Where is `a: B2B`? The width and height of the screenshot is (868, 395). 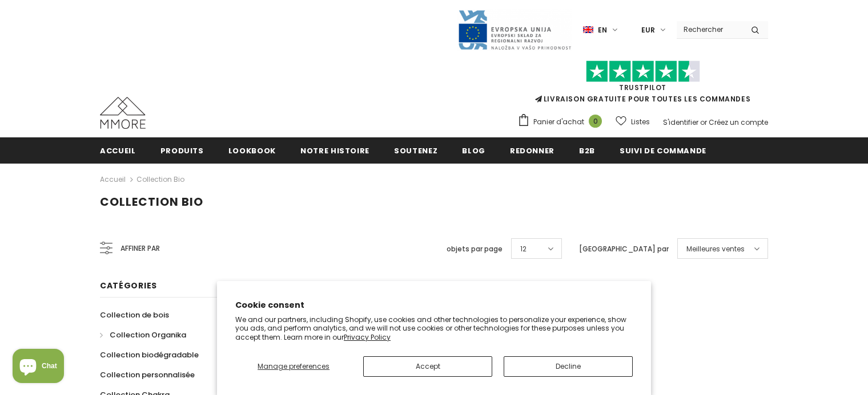 a: B2B is located at coordinates (587, 150).